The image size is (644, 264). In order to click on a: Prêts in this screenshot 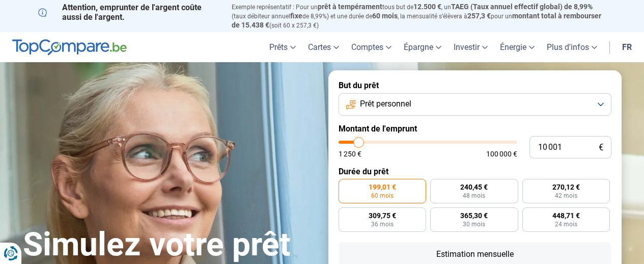, I will do `click(283, 47)`.